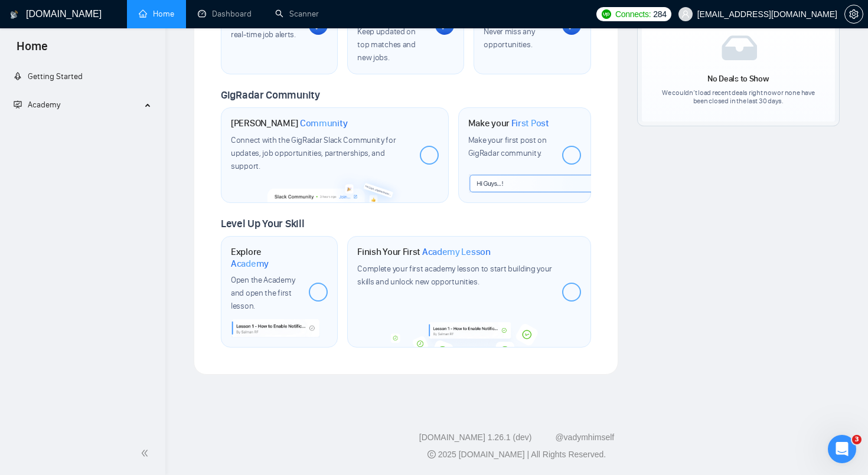 The height and width of the screenshot is (475, 868). Describe the element at coordinates (82, 77) in the screenshot. I see `li: Getting Started` at that location.